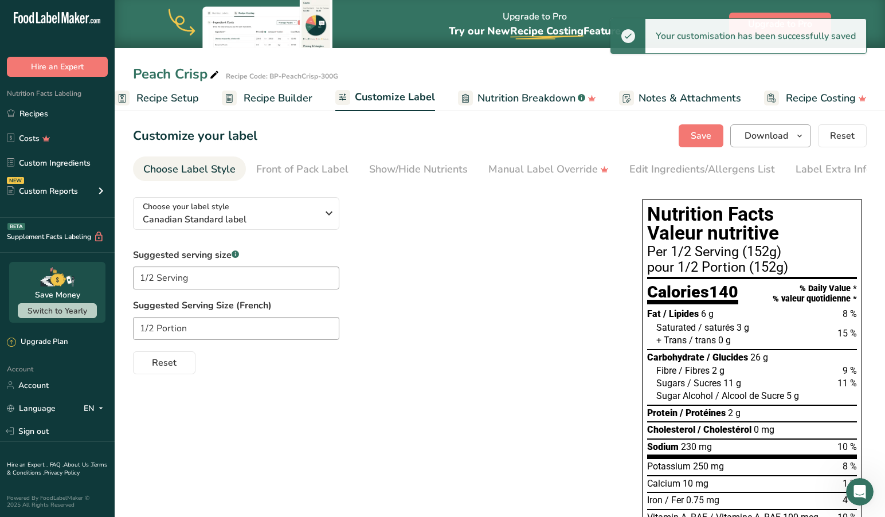 This screenshot has width=885, height=517. I want to click on span: 10 %, so click(848, 447).